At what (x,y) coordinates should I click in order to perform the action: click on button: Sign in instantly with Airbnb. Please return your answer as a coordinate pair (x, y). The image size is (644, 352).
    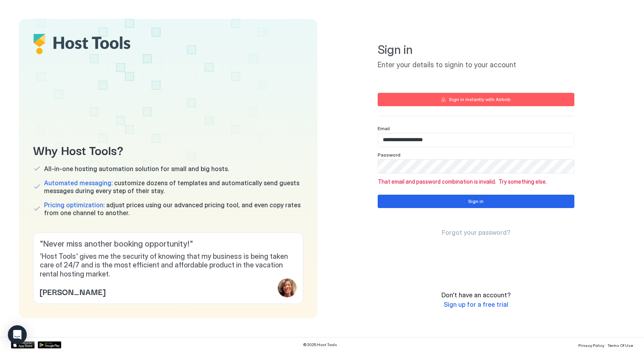
    Looking at the image, I should click on (475, 99).